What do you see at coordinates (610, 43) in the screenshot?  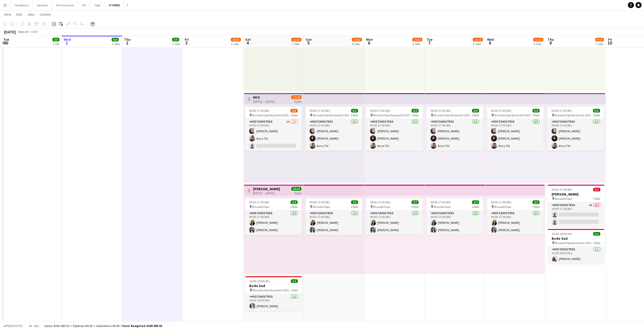 I see `span: 10` at bounding box center [610, 43].